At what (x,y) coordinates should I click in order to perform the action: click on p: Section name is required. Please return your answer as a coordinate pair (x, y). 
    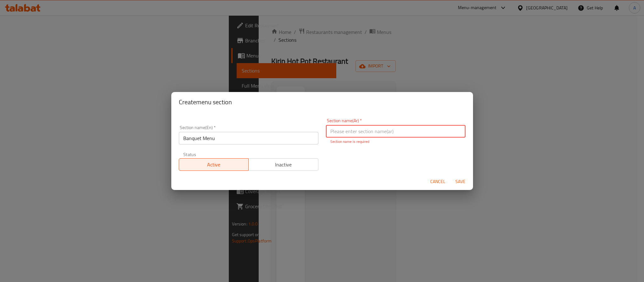
    Looking at the image, I should click on (396, 142).